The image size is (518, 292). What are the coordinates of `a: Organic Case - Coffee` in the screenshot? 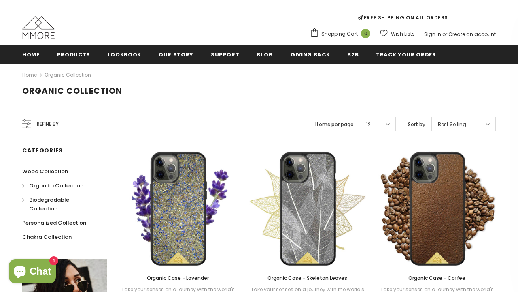 It's located at (437, 278).